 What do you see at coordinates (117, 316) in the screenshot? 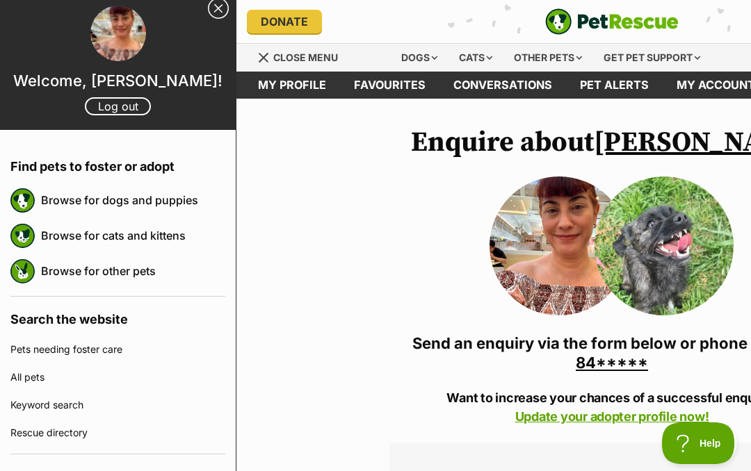
I see `h4: Search the website` at bounding box center [117, 316].